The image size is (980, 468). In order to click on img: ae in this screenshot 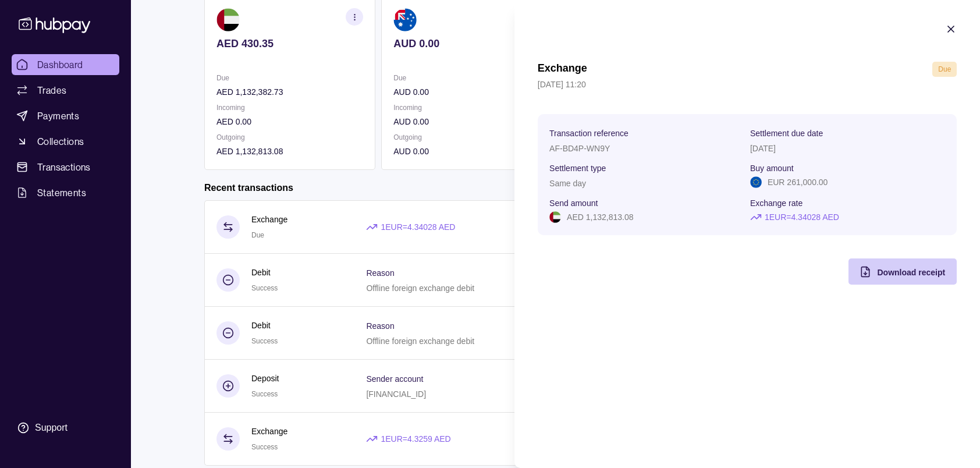, I will do `click(555, 217)`.